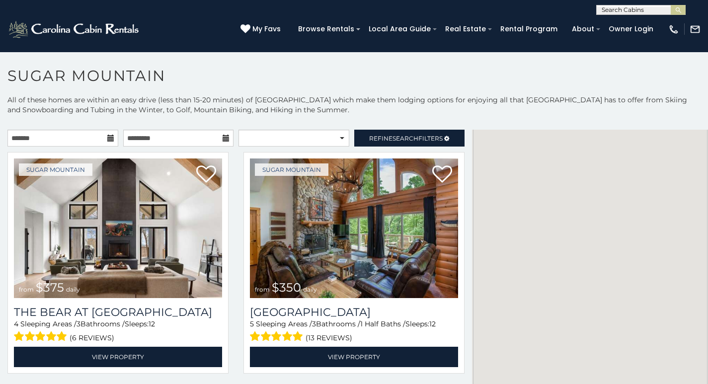 This screenshot has height=384, width=708. Describe the element at coordinates (16, 324) in the screenshot. I see `span: 4` at that location.